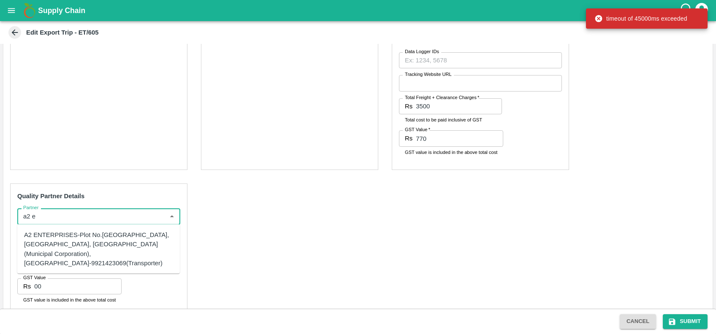  Describe the element at coordinates (172, 217) in the screenshot. I see `button: Close` at that location.